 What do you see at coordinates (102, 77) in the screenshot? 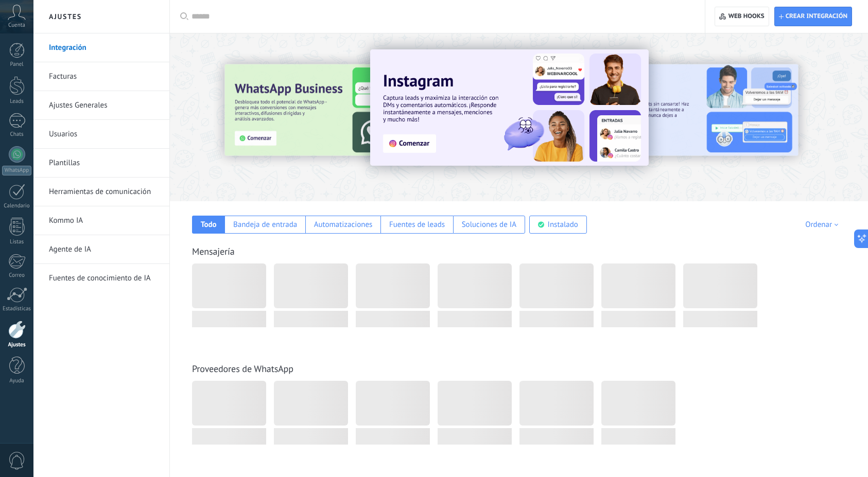
I see `li: Facturas` at bounding box center [102, 77].